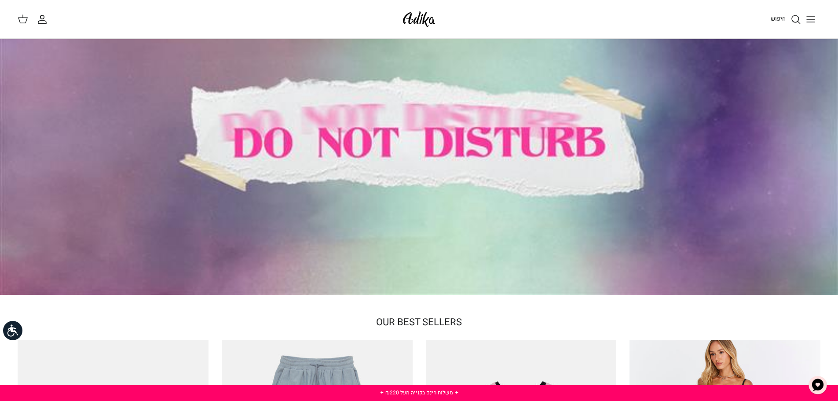  Describe the element at coordinates (419, 19) in the screenshot. I see `a: Adika IL` at that location.